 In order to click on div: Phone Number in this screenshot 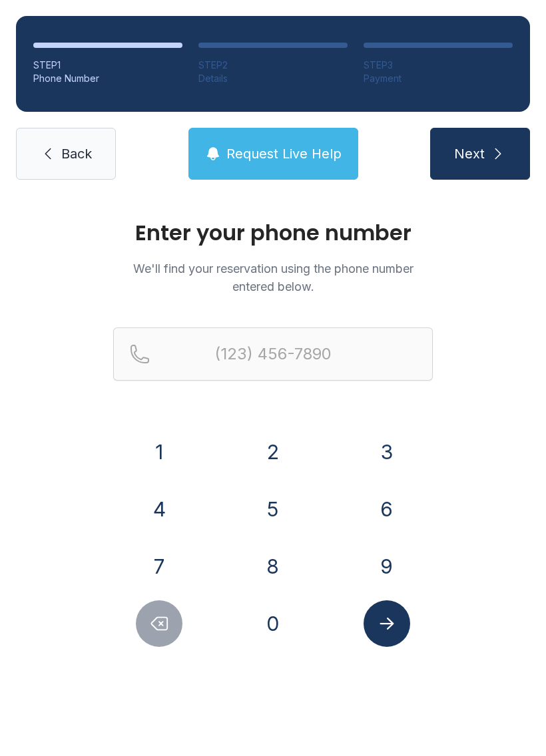, I will do `click(108, 79)`.